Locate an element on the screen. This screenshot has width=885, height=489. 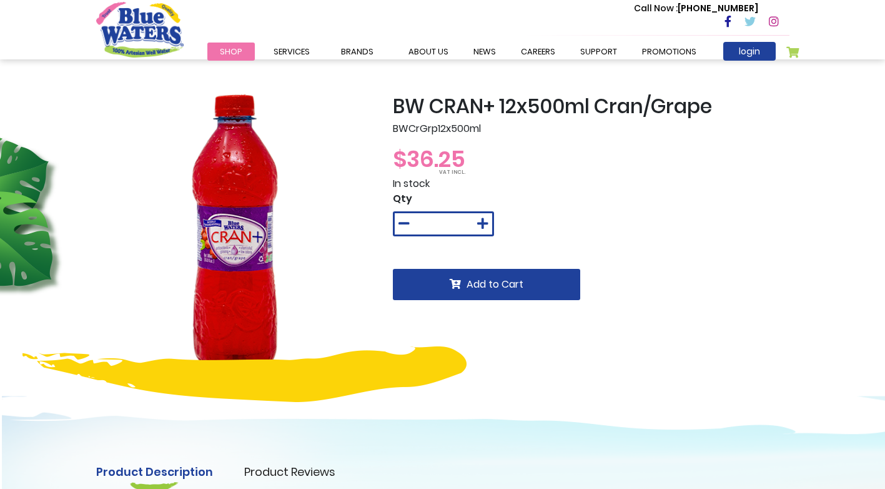
a: login is located at coordinates (750, 51).